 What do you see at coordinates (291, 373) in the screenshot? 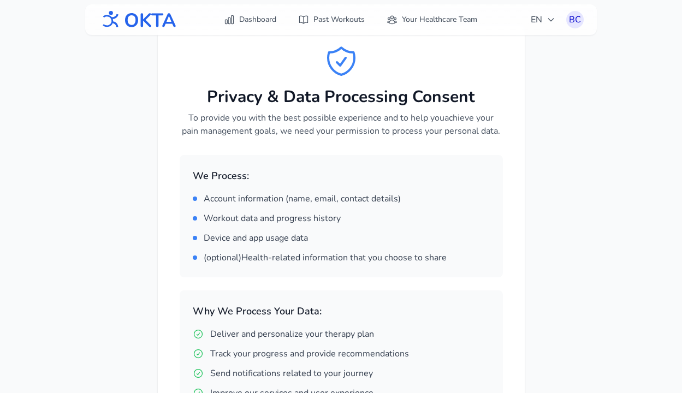
I see `span: Send notifications related to your journey` at bounding box center [291, 373].